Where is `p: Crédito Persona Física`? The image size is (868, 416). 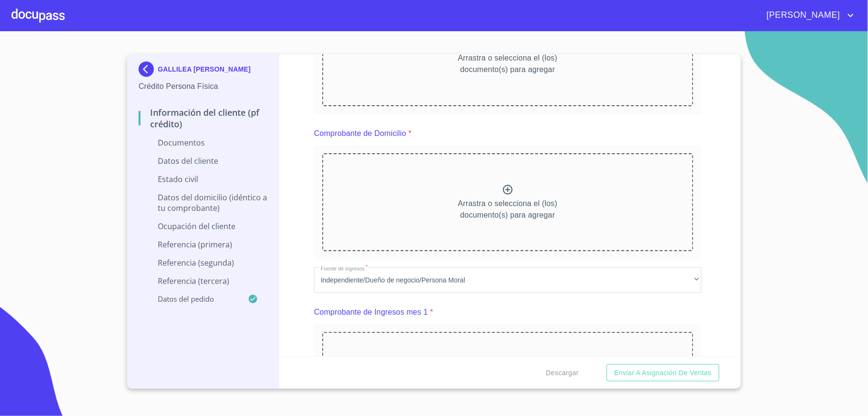
p: Crédito Persona Física is located at coordinates (203, 87).